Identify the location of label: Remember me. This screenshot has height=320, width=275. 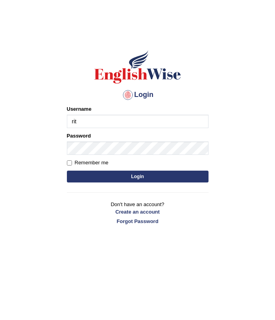
(88, 163).